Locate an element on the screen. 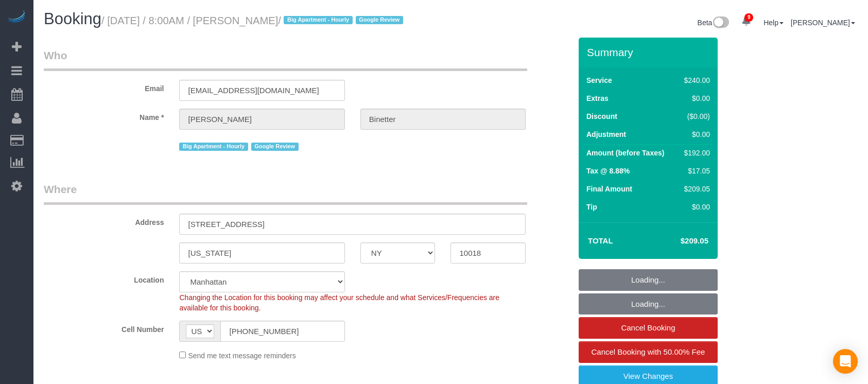  label: Name * is located at coordinates (104, 115).